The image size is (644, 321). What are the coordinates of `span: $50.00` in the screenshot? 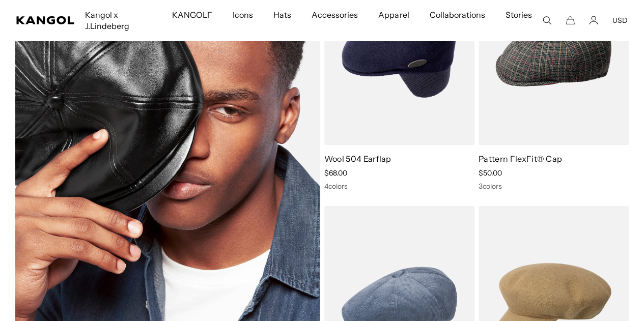 It's located at (490, 173).